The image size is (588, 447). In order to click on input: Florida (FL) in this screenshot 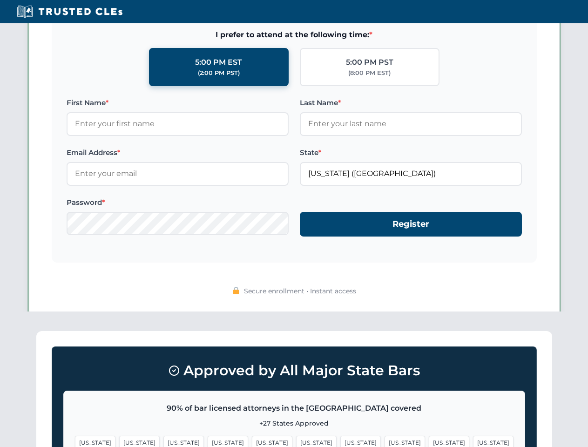, I will do `click(410, 174)`.